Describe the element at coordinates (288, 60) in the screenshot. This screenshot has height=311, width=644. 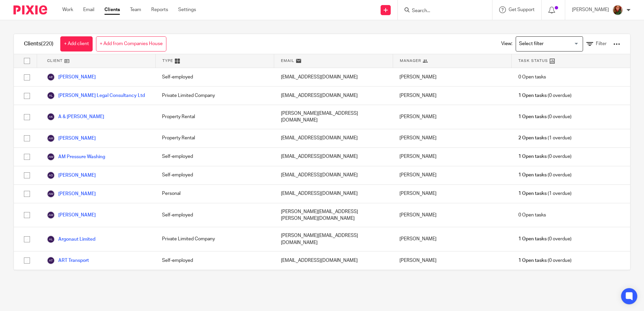
I see `span: Email` at that location.